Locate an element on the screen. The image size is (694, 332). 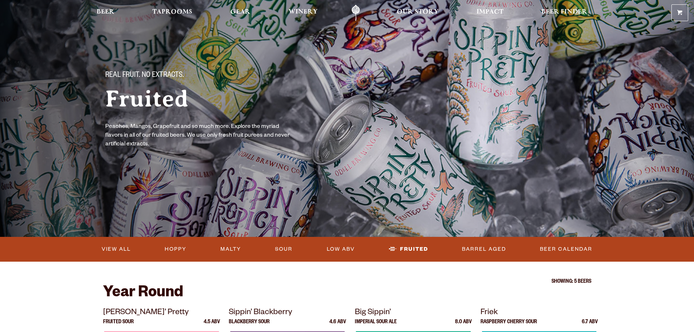
a: Sour is located at coordinates (284, 249).